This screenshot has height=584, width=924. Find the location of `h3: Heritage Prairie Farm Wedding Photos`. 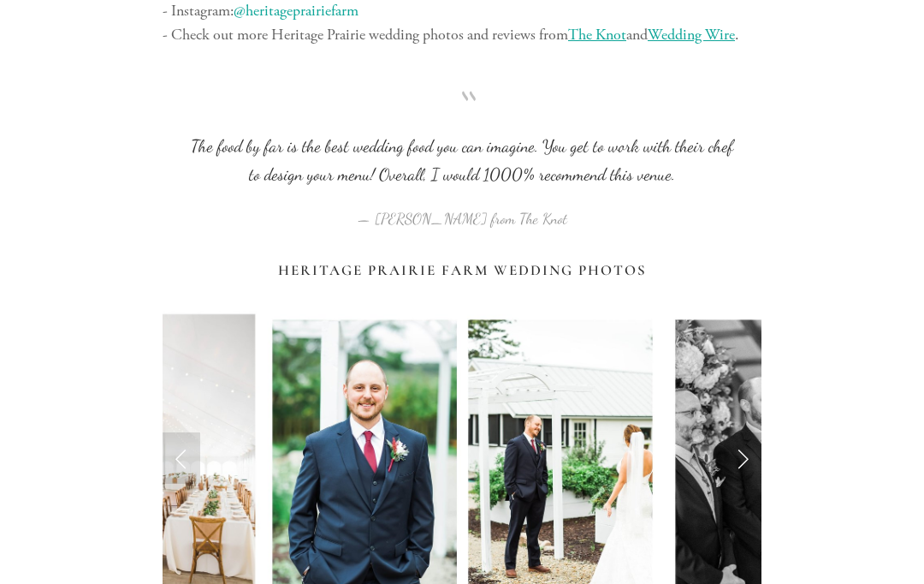

h3: Heritage Prairie Farm Wedding Photos is located at coordinates (462, 271).